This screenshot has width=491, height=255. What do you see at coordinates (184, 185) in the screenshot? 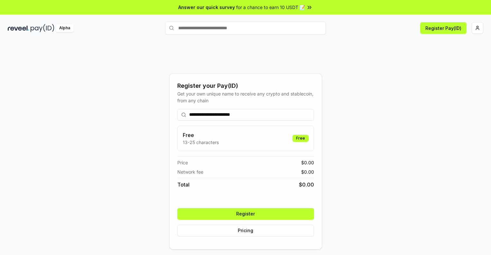
I see `span: Total` at bounding box center [184, 185].